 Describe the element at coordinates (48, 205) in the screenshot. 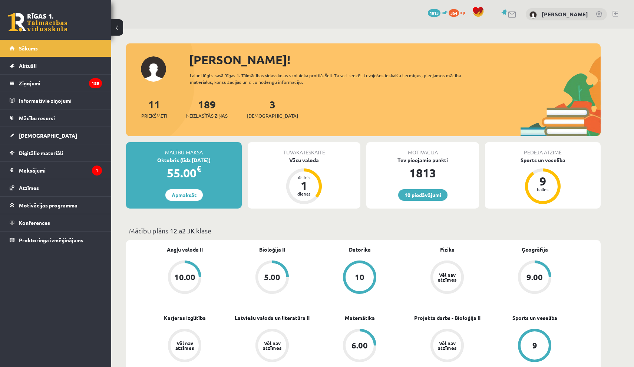

I see `span: Motivācijas programma` at that location.